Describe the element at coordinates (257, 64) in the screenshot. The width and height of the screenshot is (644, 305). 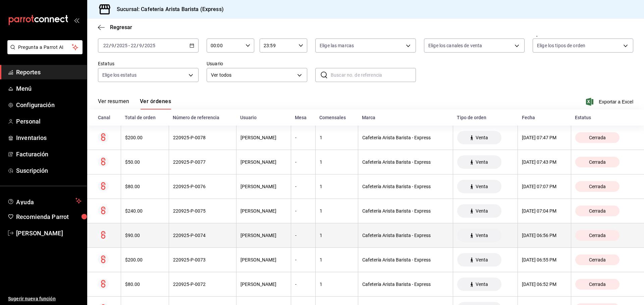
I see `label: Usuario` at that location.